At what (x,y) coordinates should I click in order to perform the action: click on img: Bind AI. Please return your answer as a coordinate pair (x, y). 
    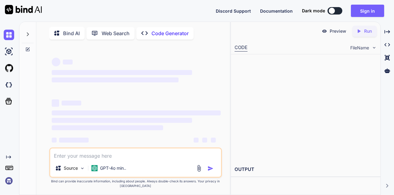
    Looking at the image, I should click on (23, 10).